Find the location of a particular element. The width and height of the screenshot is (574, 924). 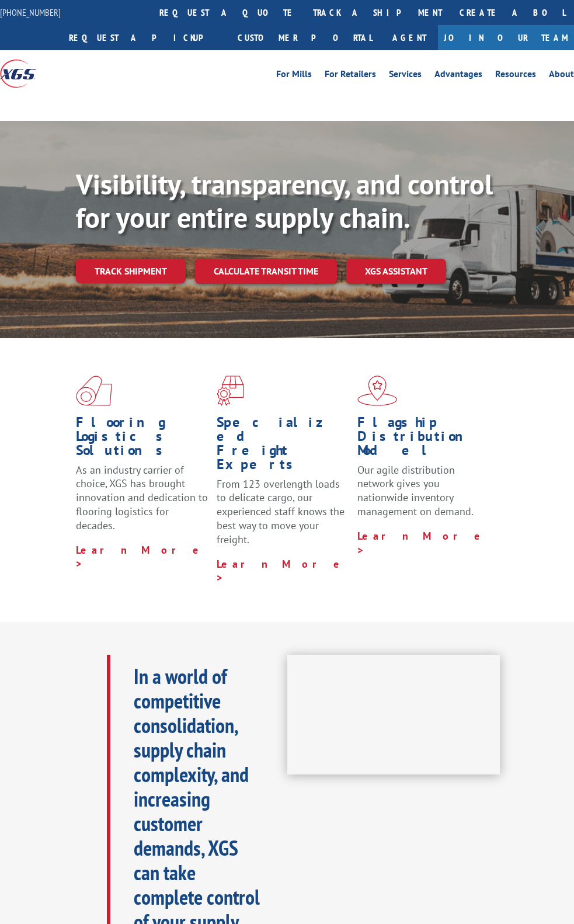

img: xgs-icon-total-supply-chain-intelligence-red is located at coordinates (94, 391).